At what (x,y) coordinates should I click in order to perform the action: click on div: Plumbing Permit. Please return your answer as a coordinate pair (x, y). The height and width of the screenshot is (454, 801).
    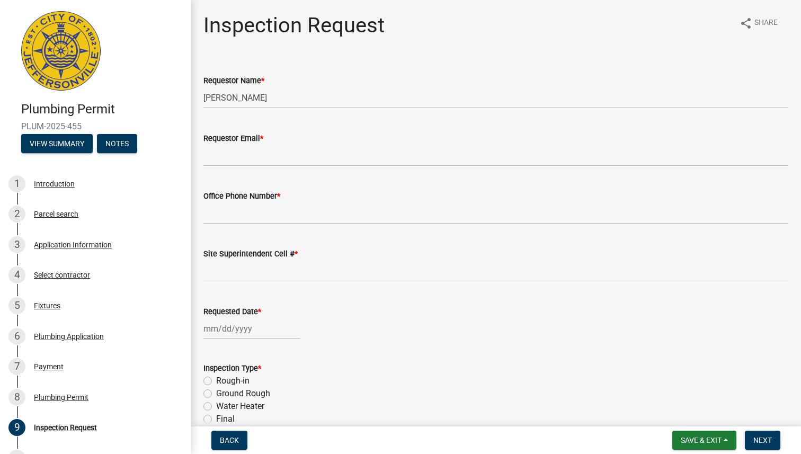
    Looking at the image, I should click on (61, 397).